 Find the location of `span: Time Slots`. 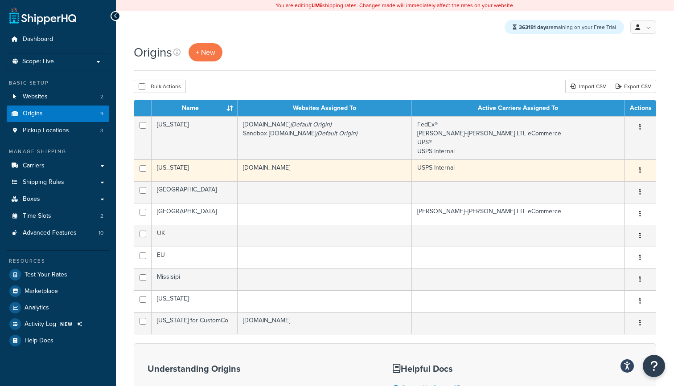

span: Time Slots is located at coordinates (37, 216).